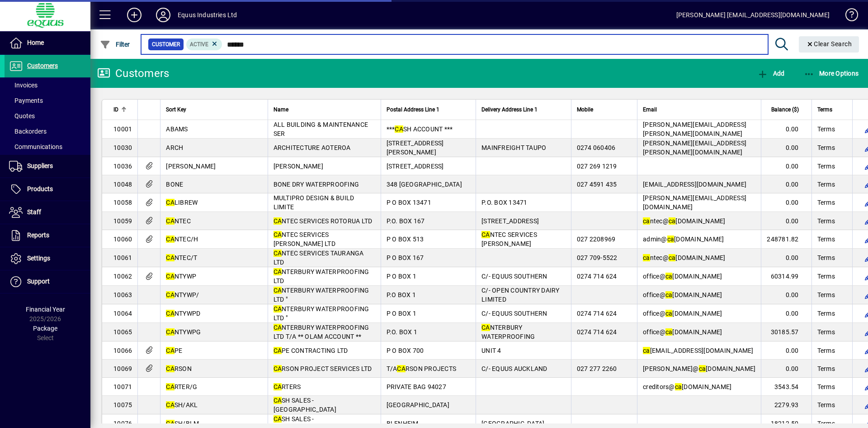 The image size is (868, 428). What do you see at coordinates (183, 313) in the screenshot?
I see `span: NTYWPD` at bounding box center [183, 313].